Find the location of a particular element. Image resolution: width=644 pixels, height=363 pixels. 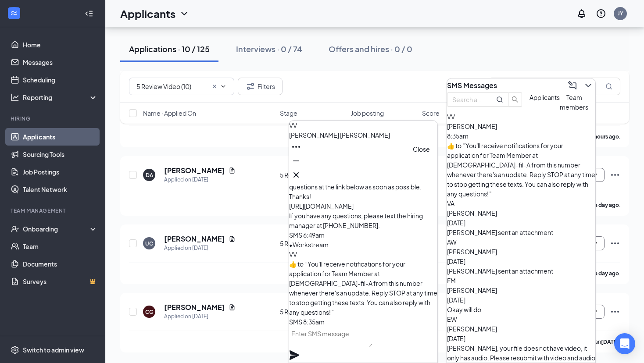

span: Name · Applied On is located at coordinates (169, 113).